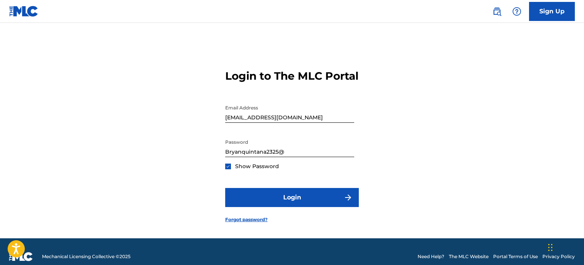 This screenshot has height=265, width=584. I want to click on a: Portal Terms of Use, so click(516, 257).